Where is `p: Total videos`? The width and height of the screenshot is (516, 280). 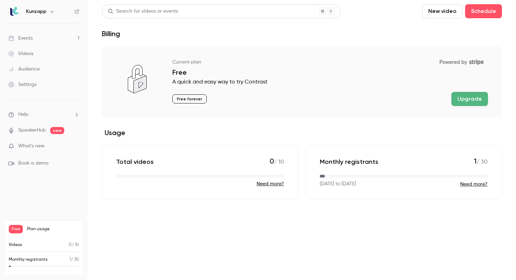 p: Total videos is located at coordinates (135, 162).